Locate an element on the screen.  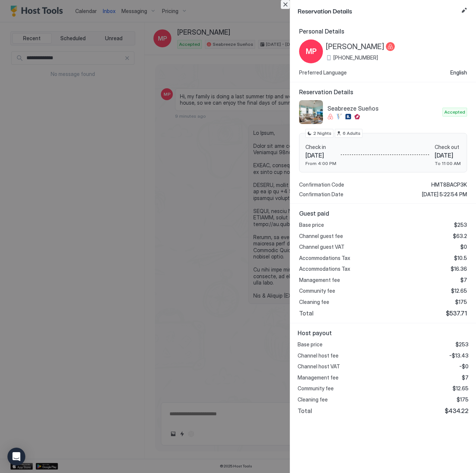
span: -$0 is located at coordinates (464, 367).